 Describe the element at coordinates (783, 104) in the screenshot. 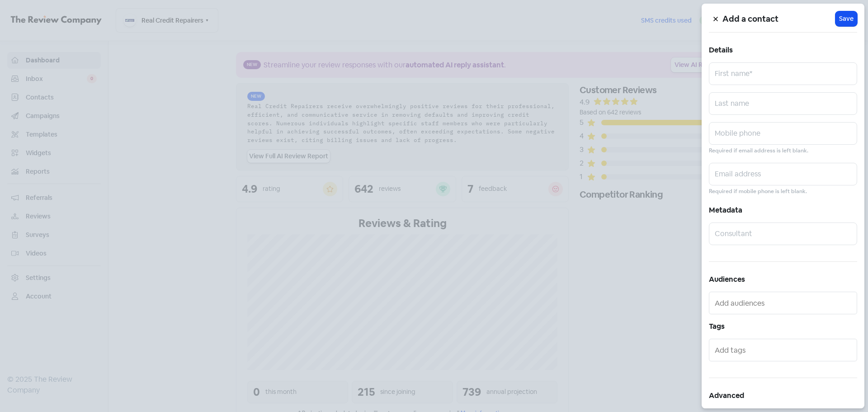

I see `input: Last name` at that location.